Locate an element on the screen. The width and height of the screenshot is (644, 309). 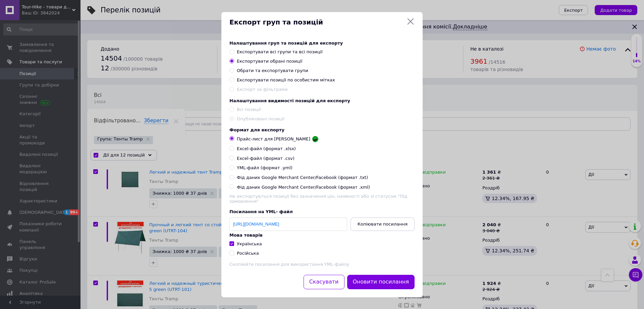
div: Мова товарів is located at coordinates (322, 235).